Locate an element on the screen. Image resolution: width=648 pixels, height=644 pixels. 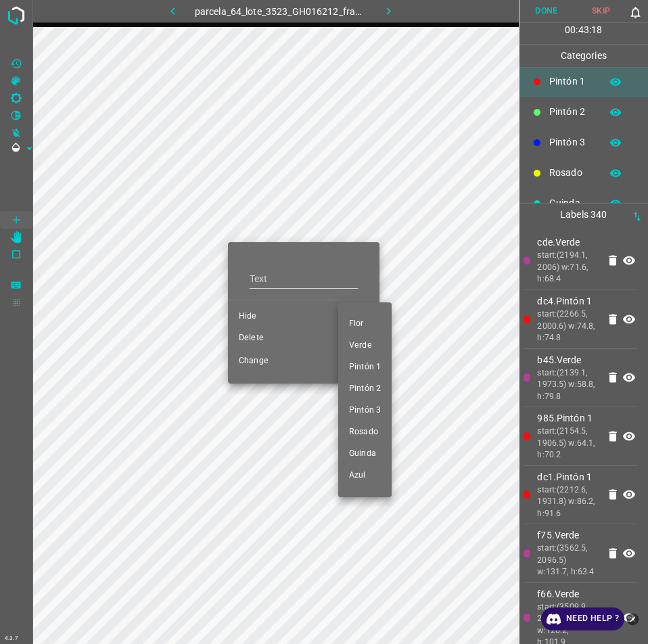
span: Flor is located at coordinates (365, 324).